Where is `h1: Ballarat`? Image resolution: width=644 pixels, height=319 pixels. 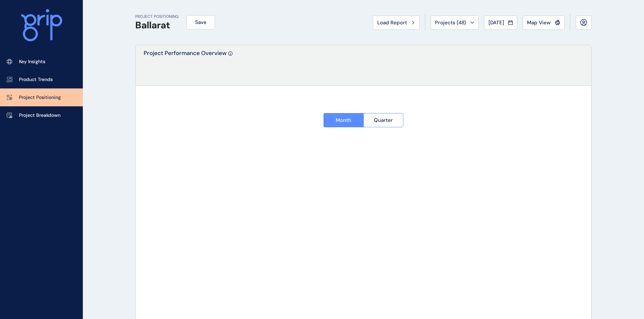 h1: Ballarat is located at coordinates (157, 25).